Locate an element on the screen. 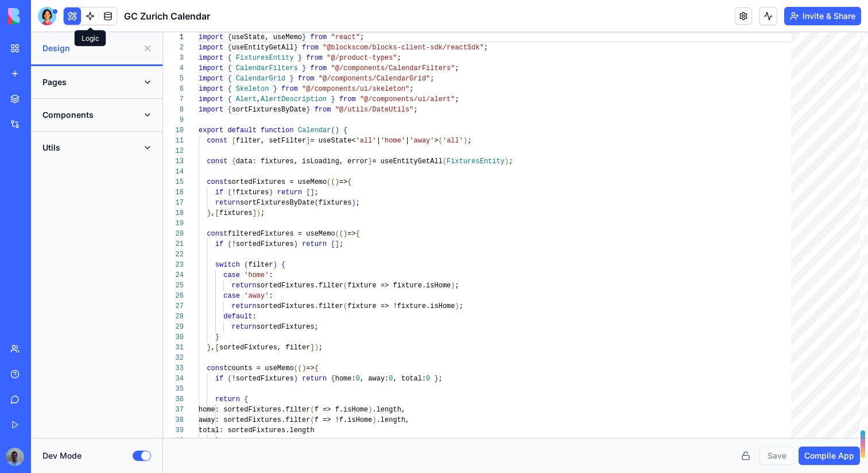  div: 23 is located at coordinates (173, 265).